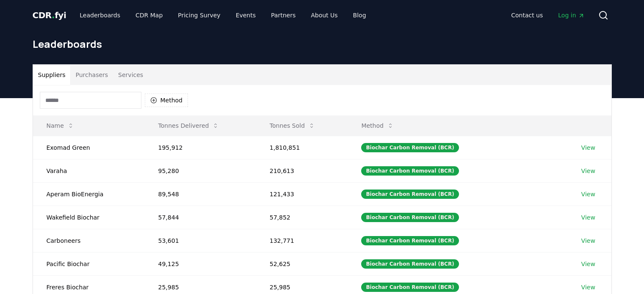 The height and width of the screenshot is (294, 644). What do you see at coordinates (302, 170) in the screenshot?
I see `td: 210,613` at bounding box center [302, 170].